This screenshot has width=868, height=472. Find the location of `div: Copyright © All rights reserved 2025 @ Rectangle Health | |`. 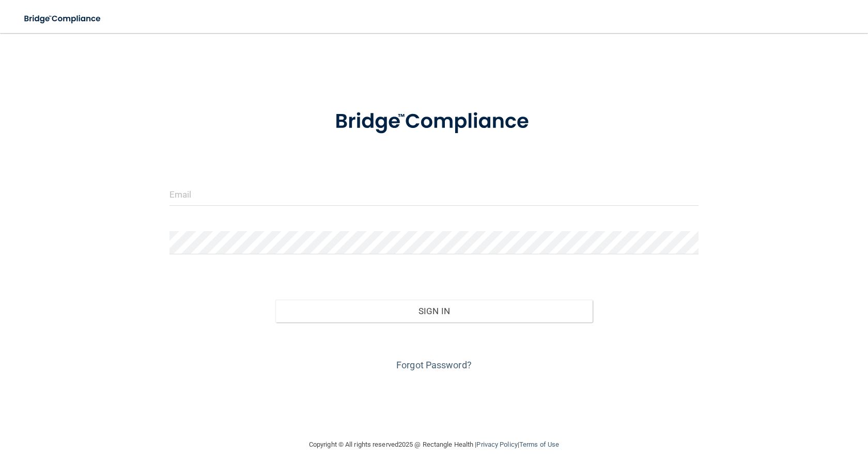

div: Copyright © All rights reserved 2025 @ Rectangle Health | | is located at coordinates (434, 445).